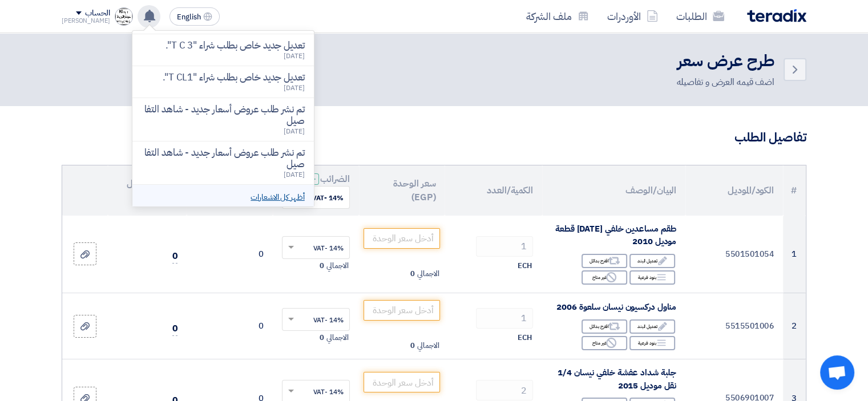  I want to click on th: الكمية/العدد, so click(493, 191).